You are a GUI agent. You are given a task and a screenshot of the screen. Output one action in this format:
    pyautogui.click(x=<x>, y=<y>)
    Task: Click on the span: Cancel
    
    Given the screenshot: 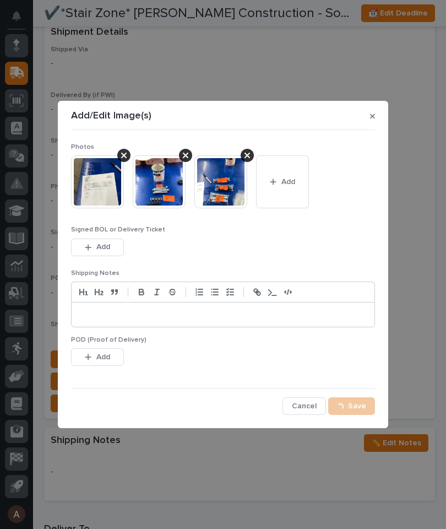 What is the action you would take?
    pyautogui.click(x=304, y=406)
    